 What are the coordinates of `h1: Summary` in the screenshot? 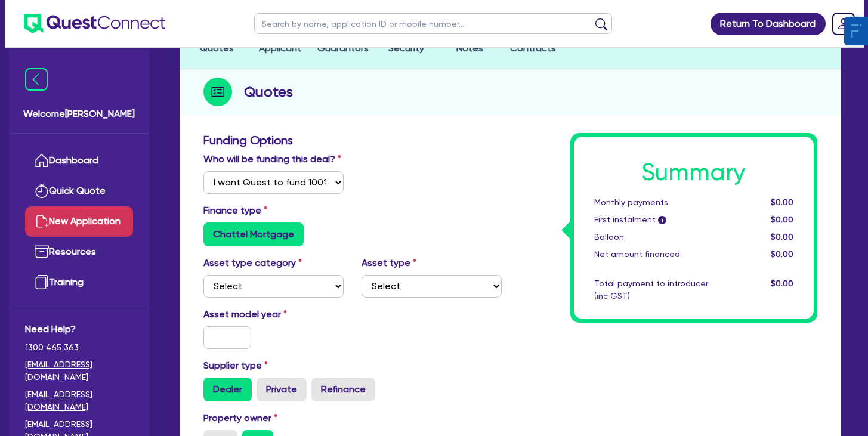 It's located at (694, 173).